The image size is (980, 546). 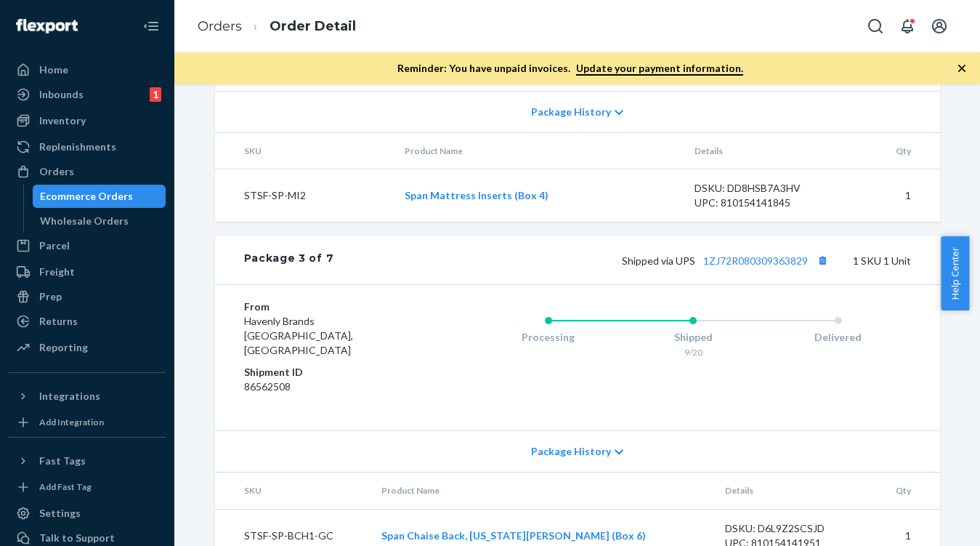 I want to click on a: Freight, so click(x=87, y=272).